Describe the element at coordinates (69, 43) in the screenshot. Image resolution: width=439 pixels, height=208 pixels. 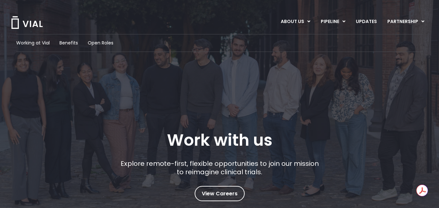
I see `span: Benefits` at that location.